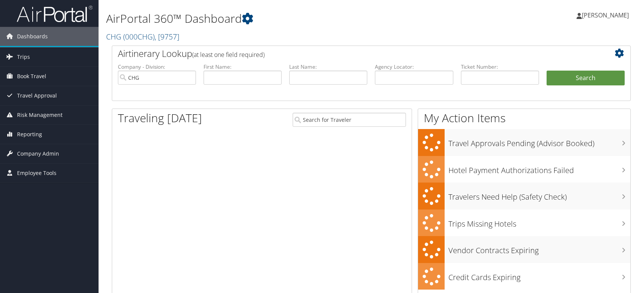 Image resolution: width=644 pixels, height=293 pixels. Describe the element at coordinates (525, 196) in the screenshot. I see `a: Travelers Need Help (Safety Check)` at that location.